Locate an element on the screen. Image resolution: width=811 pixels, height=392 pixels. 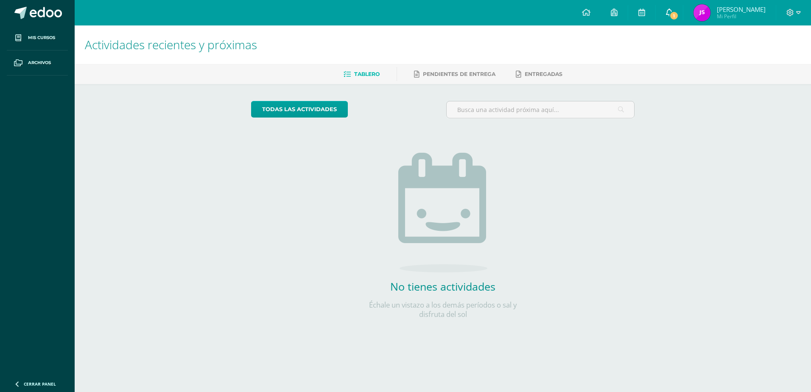
span: Mi Perfil is located at coordinates (741, 16).